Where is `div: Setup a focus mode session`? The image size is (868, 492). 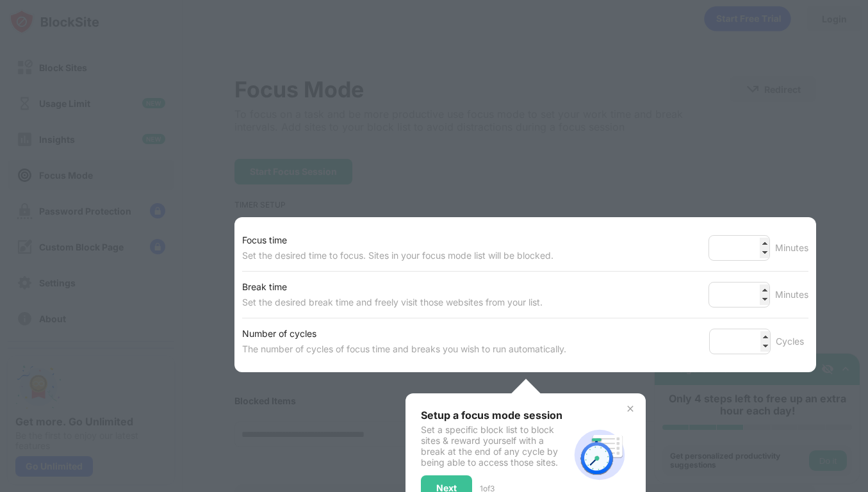
div: Setup a focus mode session is located at coordinates (495, 415).